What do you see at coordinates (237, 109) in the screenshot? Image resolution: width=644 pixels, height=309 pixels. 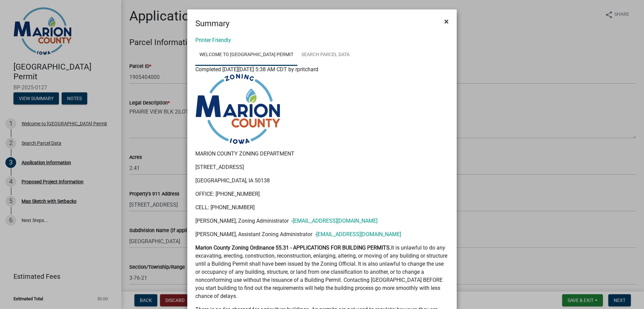 I see `img: image_be028ab4-a45e-4790-9d45-118dc00cb89f.png` at bounding box center [237, 109].